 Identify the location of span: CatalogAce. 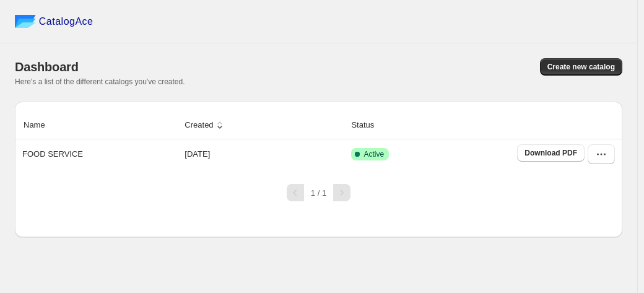
(66, 22).